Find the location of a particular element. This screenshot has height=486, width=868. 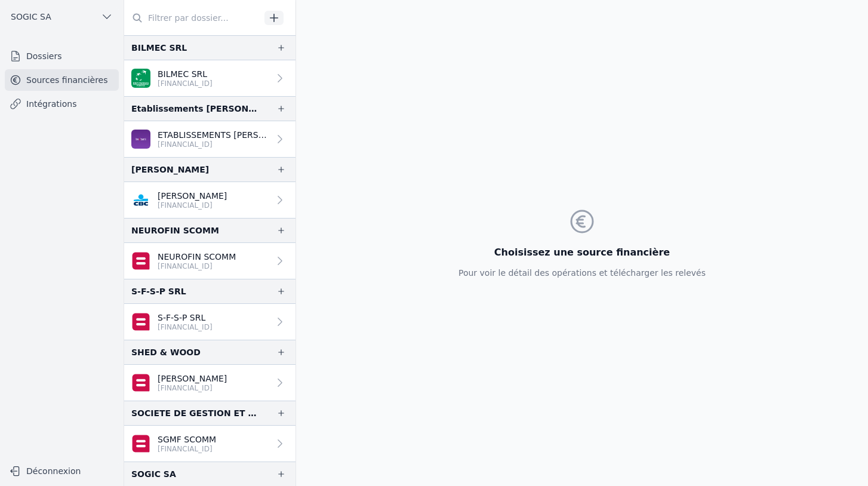

div: NEUROFIN SCOMM is located at coordinates (175, 230).